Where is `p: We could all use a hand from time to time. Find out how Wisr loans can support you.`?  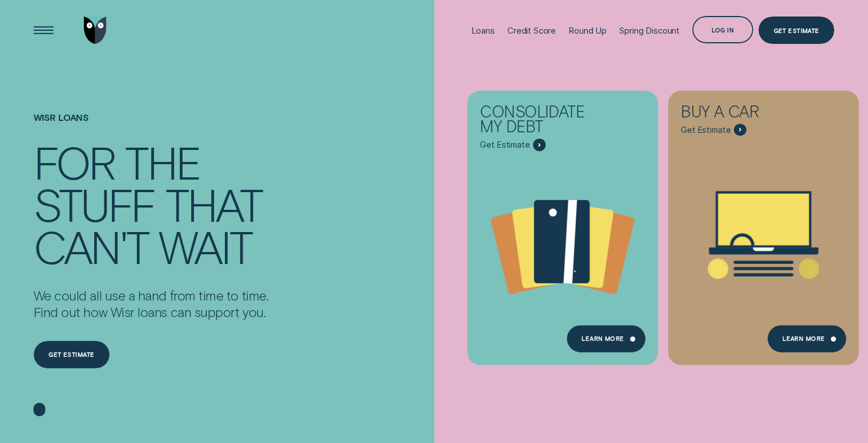
p: We could all use a hand from time to time. Find out how Wisr loans can support you. is located at coordinates (152, 304).